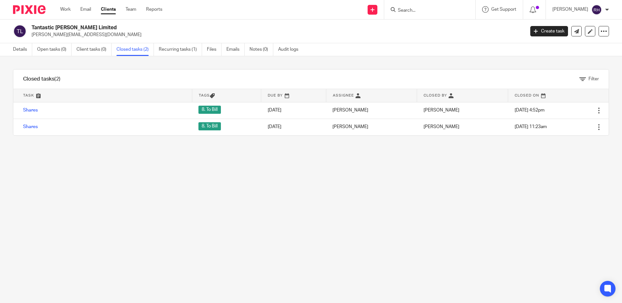 The image size is (622, 303). I want to click on input: Search, so click(427, 11).